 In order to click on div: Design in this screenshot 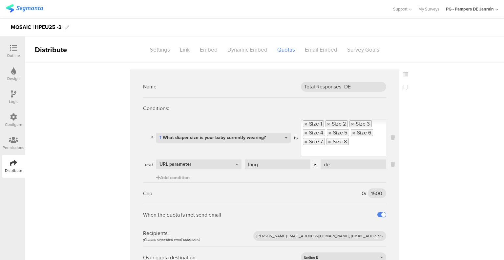, I will do `click(13, 78)`.